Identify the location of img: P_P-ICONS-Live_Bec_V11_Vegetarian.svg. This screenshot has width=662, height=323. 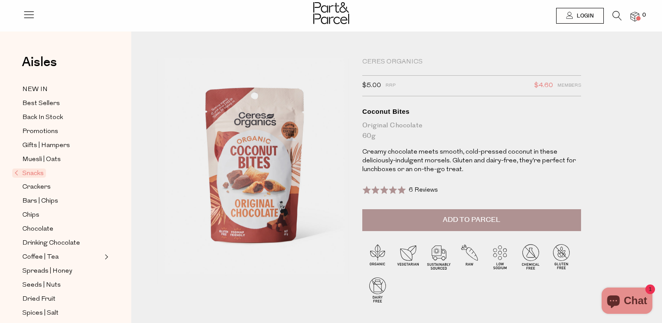
(408, 256).